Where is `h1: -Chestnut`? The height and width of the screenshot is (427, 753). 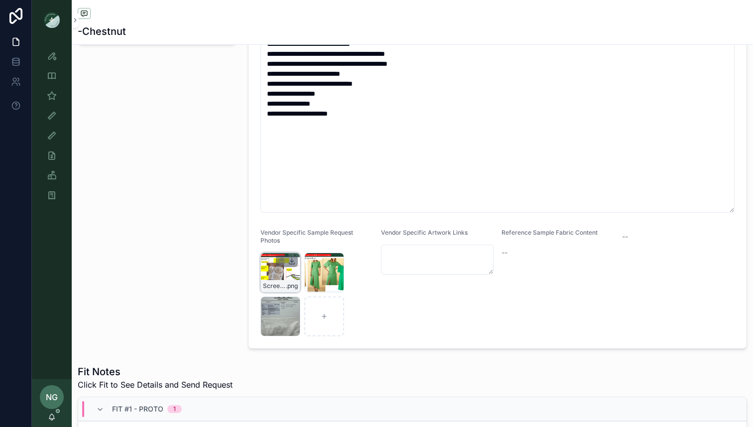
h1: -Chestnut is located at coordinates (102, 31).